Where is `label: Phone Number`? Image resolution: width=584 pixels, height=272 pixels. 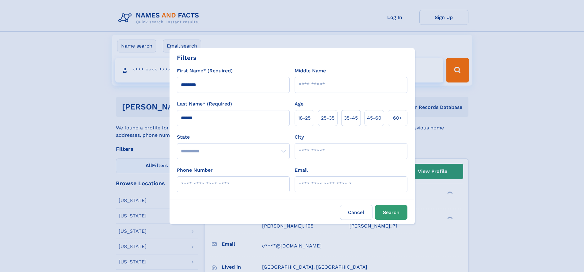
label: Phone Number is located at coordinates (195, 170).